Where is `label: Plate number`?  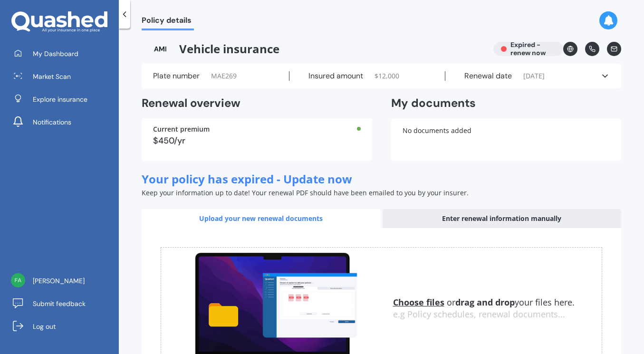 label: Plate number is located at coordinates (176, 76).